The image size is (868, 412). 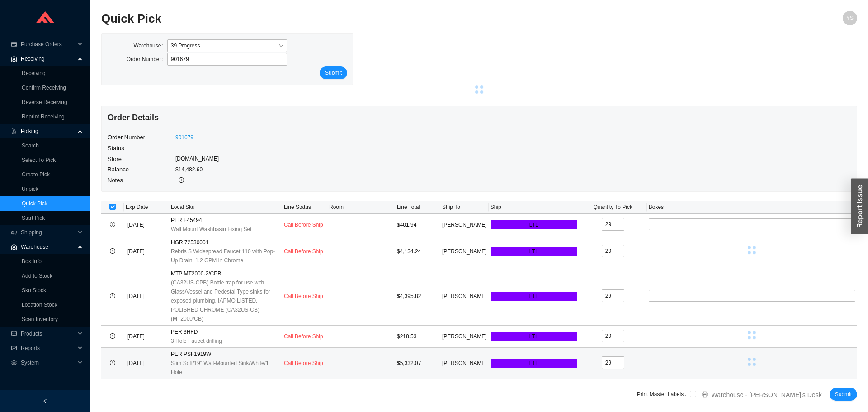 I want to click on th: Quantity To Pick, so click(x=613, y=207).